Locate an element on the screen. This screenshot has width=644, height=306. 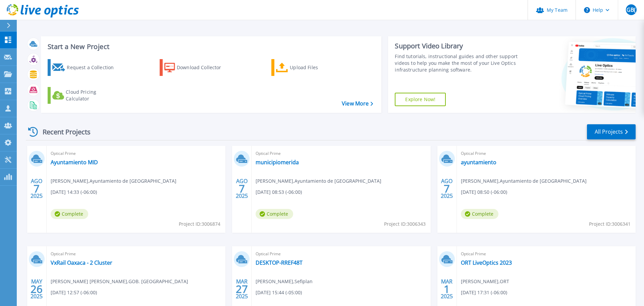
span: Project ID: 3006874 is located at coordinates (200, 224).